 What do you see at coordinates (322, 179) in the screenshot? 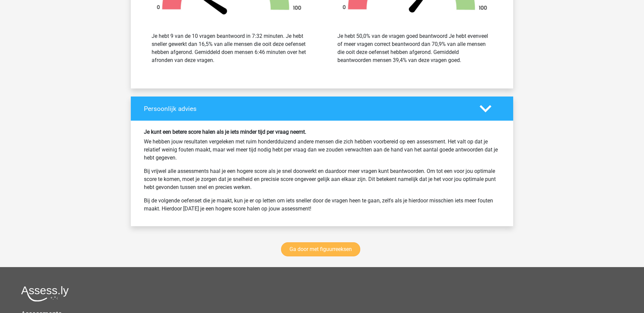
I see `p: Bij vrijwel alle assessments haal je een hogere score als je snel doorwerkt en daardoor meer vrag...` at bounding box center [322, 179].